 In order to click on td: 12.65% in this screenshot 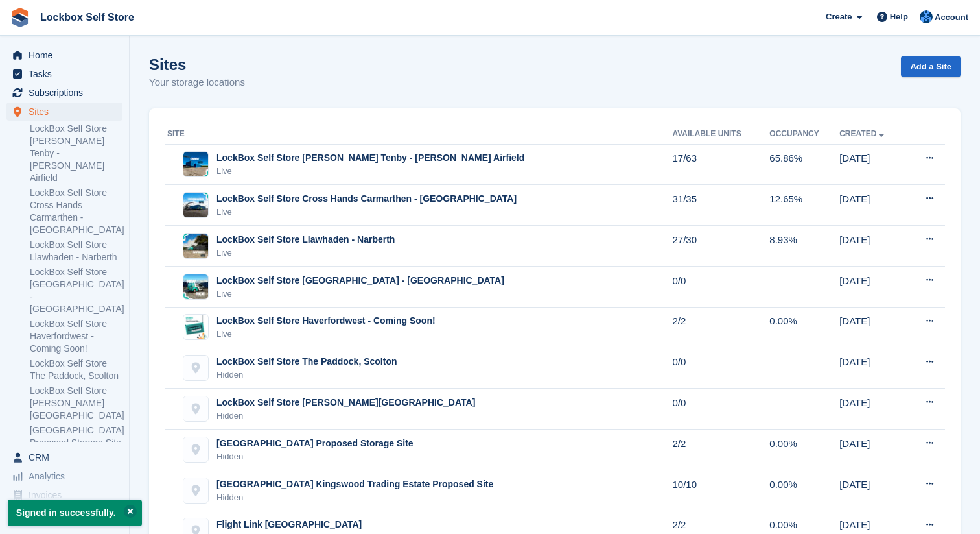, I will do `click(804, 205)`.